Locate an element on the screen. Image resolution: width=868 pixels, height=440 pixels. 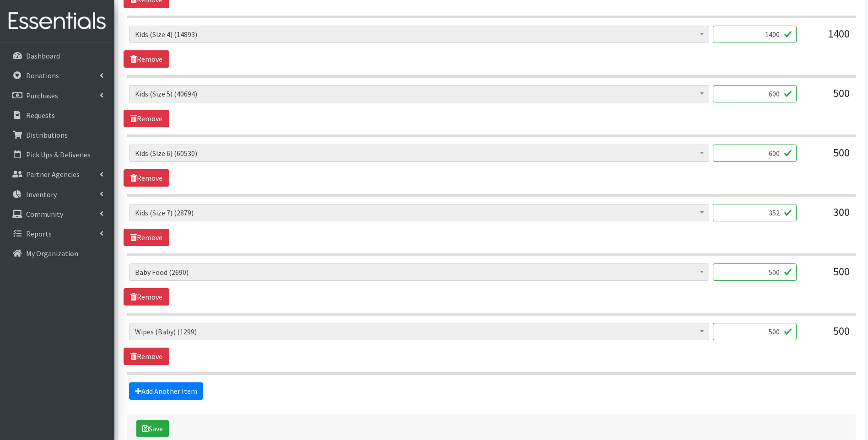
a: My Organization is located at coordinates (57, 254).